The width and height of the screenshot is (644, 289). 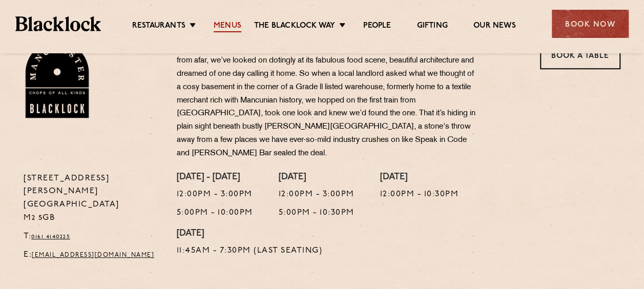 What do you see at coordinates (432, 27) in the screenshot?
I see `a: Gifting` at bounding box center [432, 27].